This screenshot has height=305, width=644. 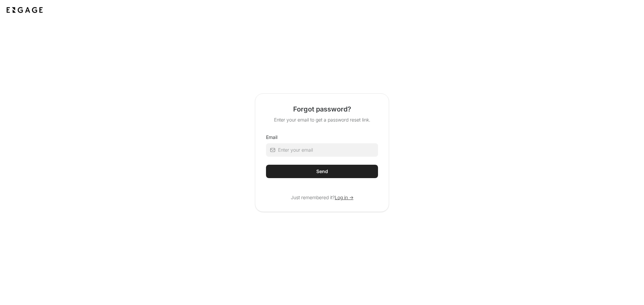 I want to click on h2: Forgot password?, so click(x=322, y=109).